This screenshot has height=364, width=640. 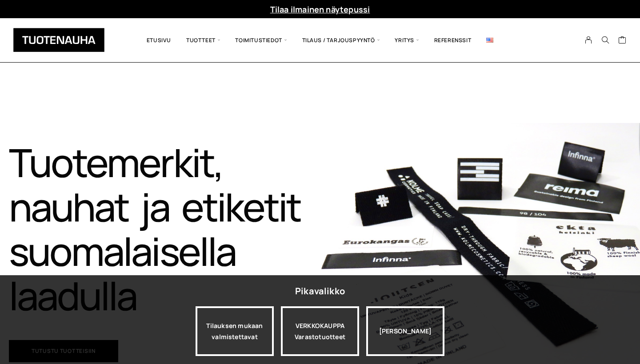 I want to click on a: Referenssit, so click(x=453, y=40).